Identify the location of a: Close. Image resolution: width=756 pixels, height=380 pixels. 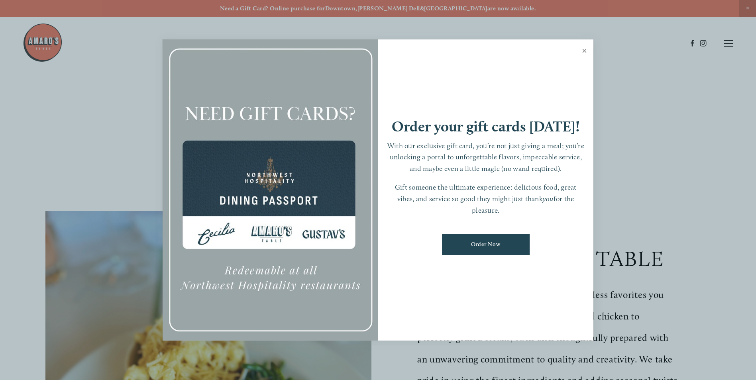
(584, 52).